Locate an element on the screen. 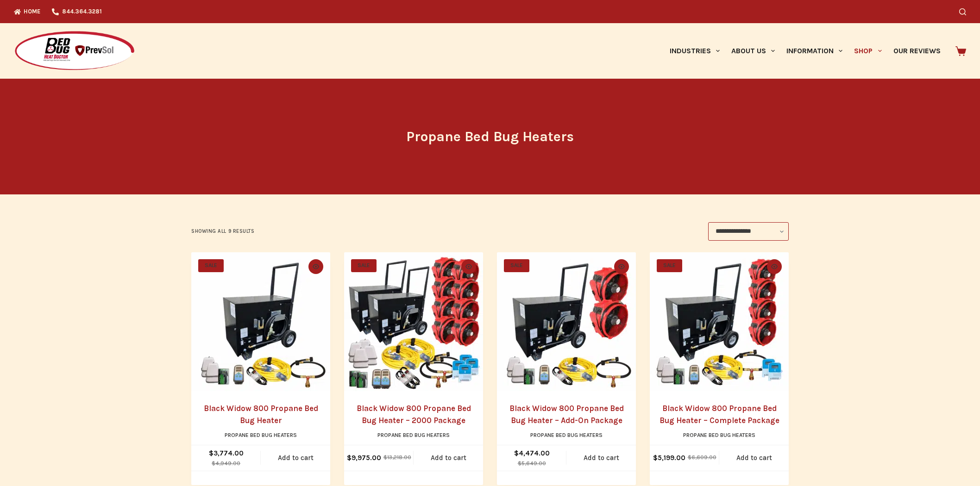 The width and height of the screenshot is (980, 486). a: Black Widow 800 Propane Bed Bug Heater - Complete Package is located at coordinates (719, 322).